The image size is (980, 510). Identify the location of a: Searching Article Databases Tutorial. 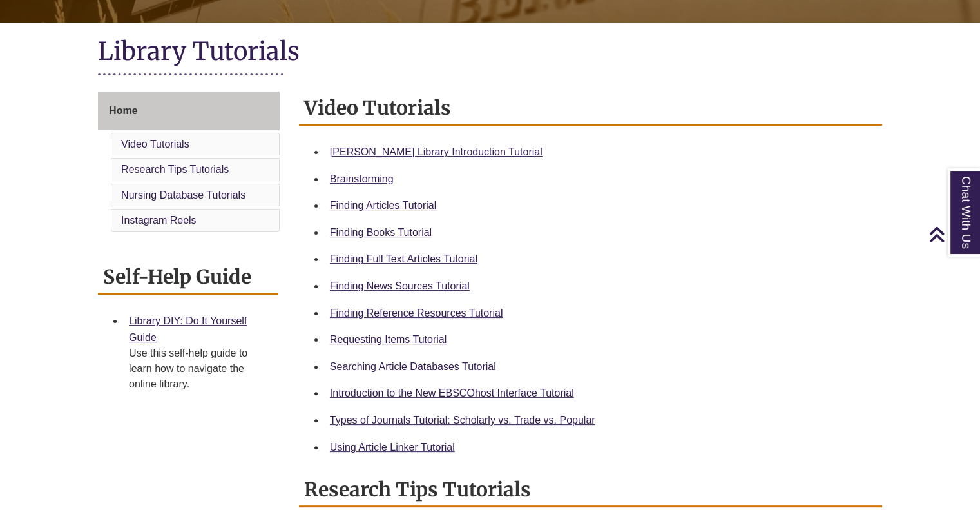
(413, 366).